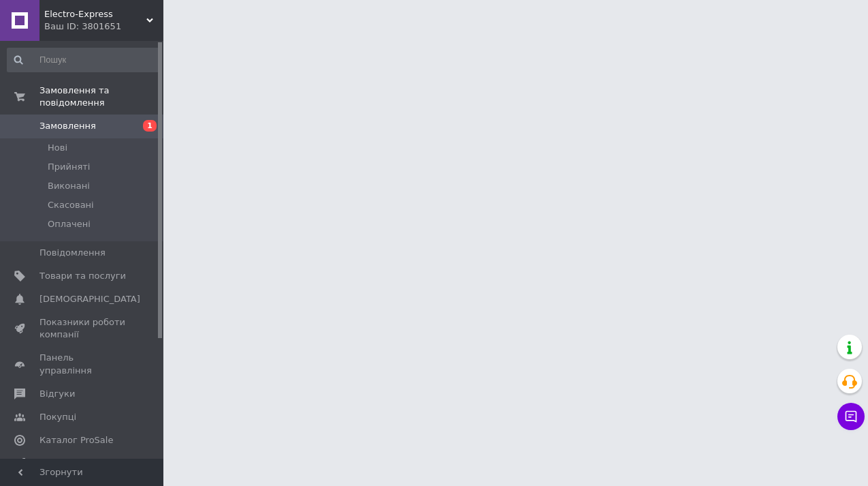 The width and height of the screenshot is (868, 486). I want to click on span: Повідомлення, so click(72, 253).